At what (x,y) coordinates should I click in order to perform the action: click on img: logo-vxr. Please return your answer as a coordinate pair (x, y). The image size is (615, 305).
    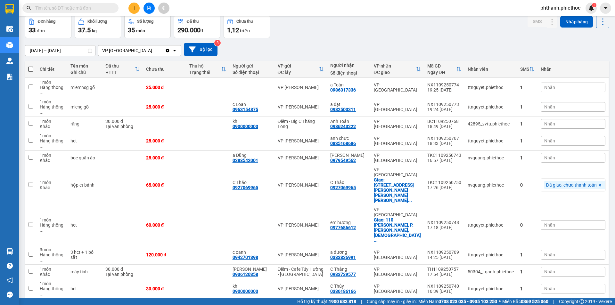
    Looking at the image, I should click on (10, 9).